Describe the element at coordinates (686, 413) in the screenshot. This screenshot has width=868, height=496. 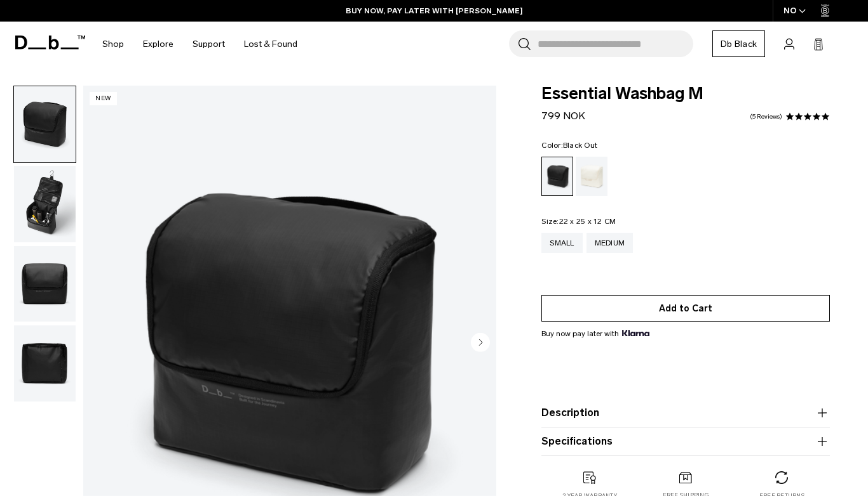
I see `button: Description` at that location.